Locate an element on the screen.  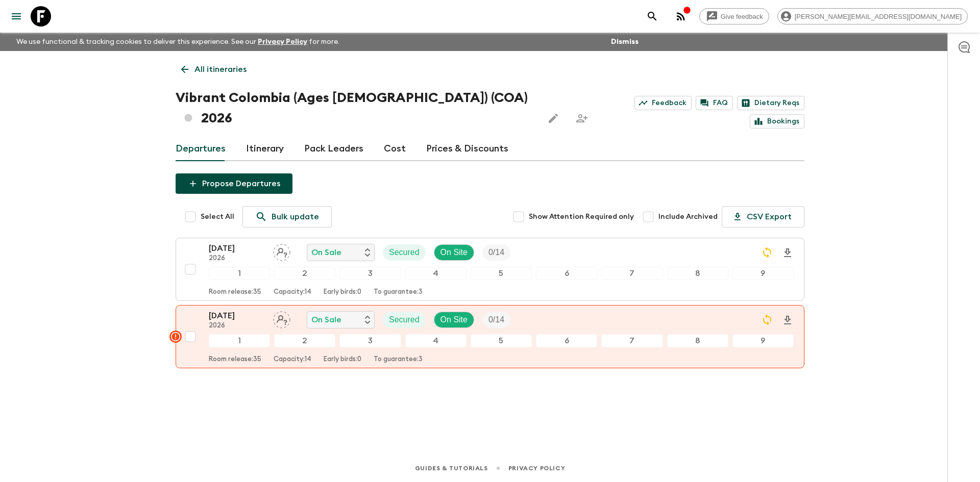
a: Give feedback is located at coordinates (734, 16).